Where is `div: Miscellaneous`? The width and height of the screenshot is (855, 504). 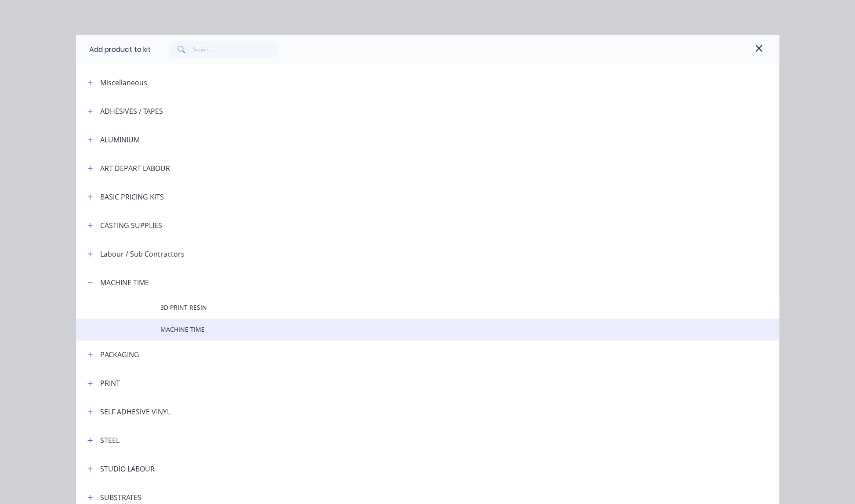
div: Miscellaneous is located at coordinates (123, 83).